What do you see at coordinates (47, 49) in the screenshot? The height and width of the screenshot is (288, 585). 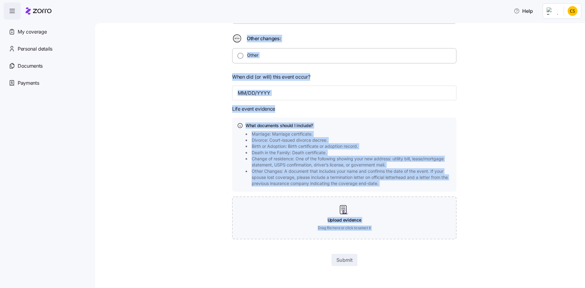 I see `a: Personal details` at bounding box center [47, 49].